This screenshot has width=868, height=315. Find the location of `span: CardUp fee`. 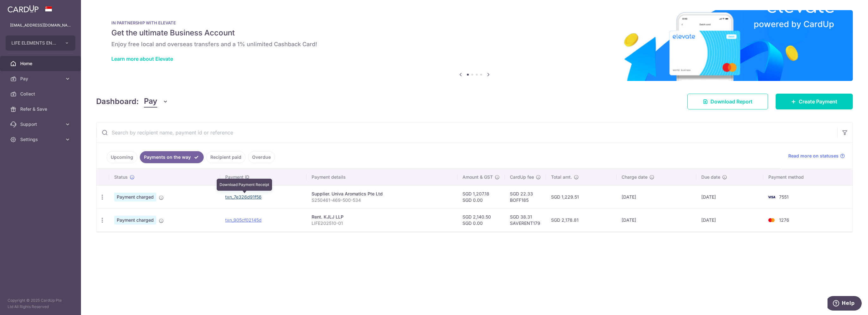

span: CardUp fee is located at coordinates (522, 177).